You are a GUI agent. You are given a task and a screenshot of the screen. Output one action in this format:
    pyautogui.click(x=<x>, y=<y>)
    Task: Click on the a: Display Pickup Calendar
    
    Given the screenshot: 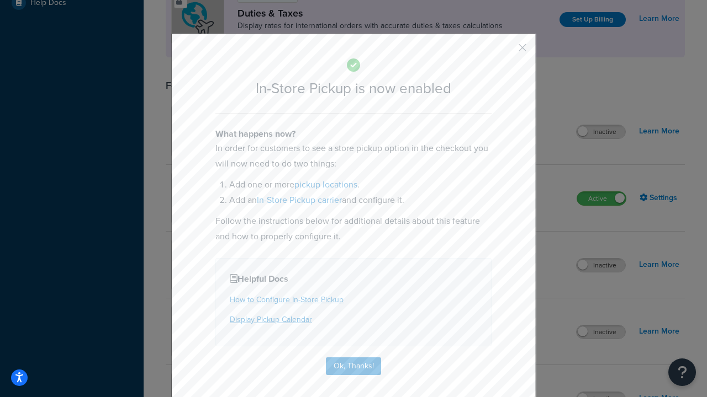 What is the action you would take?
    pyautogui.click(x=270, y=320)
    